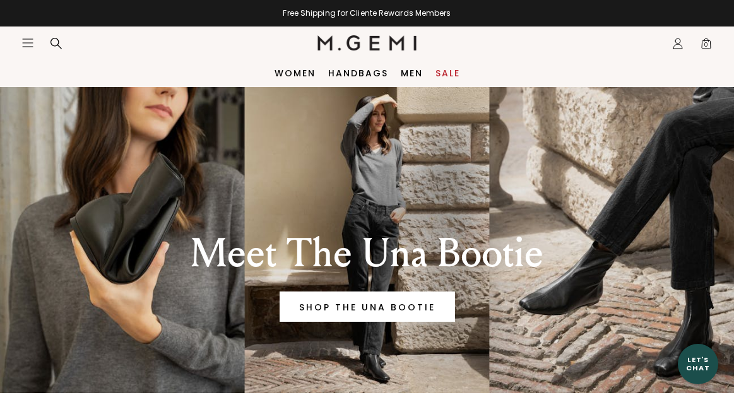  Describe the element at coordinates (367, 43) in the screenshot. I see `img: M.Gemi` at that location.